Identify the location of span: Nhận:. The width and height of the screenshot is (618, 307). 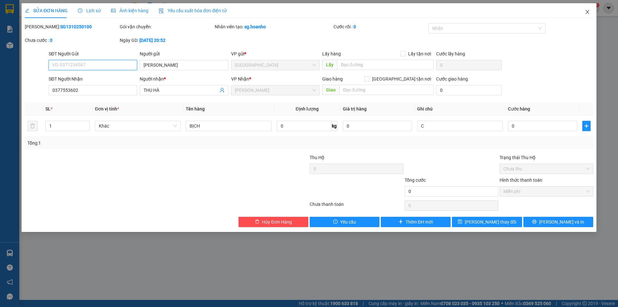
(69, 9).